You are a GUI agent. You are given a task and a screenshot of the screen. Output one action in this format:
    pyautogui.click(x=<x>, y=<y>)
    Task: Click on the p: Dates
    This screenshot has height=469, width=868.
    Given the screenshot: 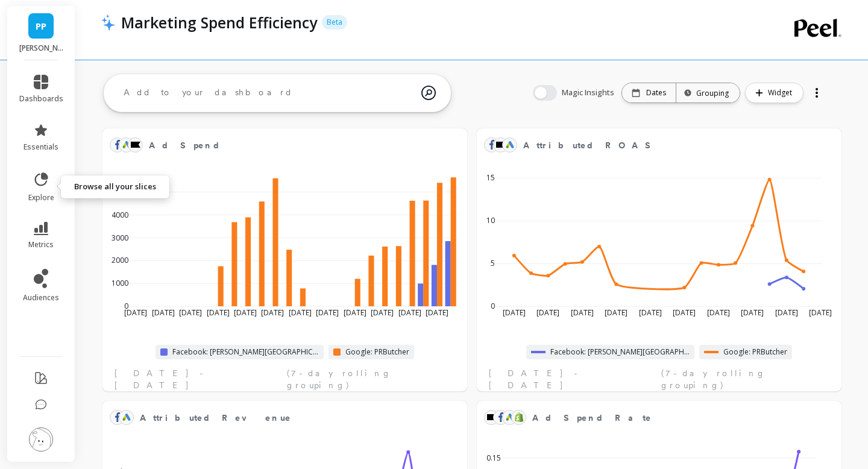 What is the action you would take?
    pyautogui.click(x=656, y=93)
    